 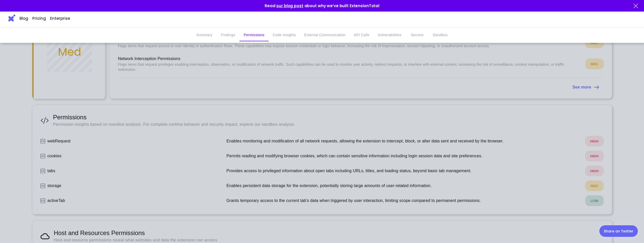 What do you see at coordinates (322, 35) in the screenshot?
I see `div: secondary tabs example` at bounding box center [322, 35].